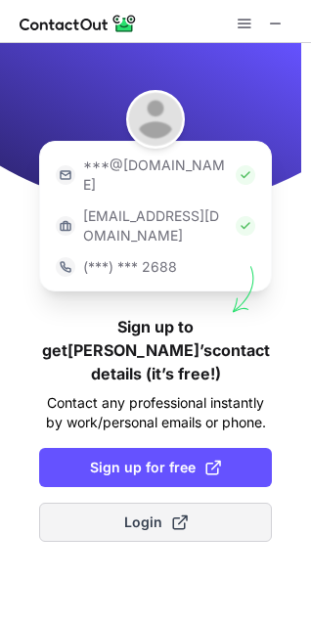  I want to click on button: Login, so click(155, 522).